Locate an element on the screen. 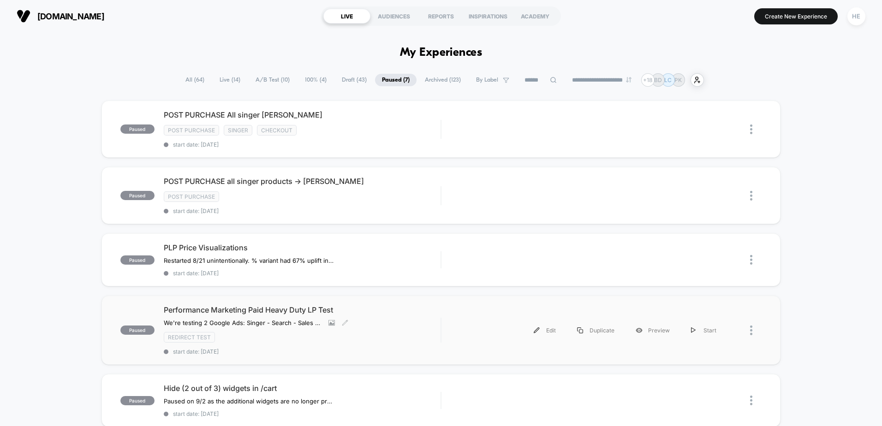 The height and width of the screenshot is (426, 882). img: end is located at coordinates (629, 80).